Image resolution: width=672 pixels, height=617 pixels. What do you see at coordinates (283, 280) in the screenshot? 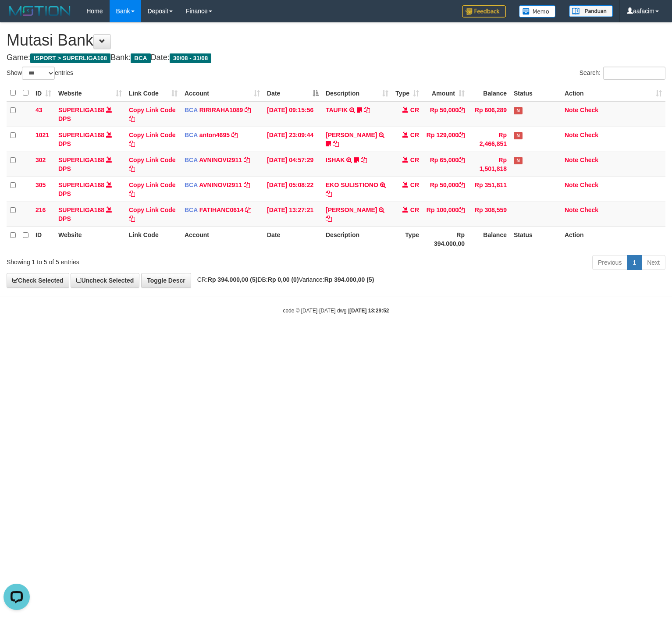
I see `span: CR: DB: Variance:` at bounding box center [283, 280].